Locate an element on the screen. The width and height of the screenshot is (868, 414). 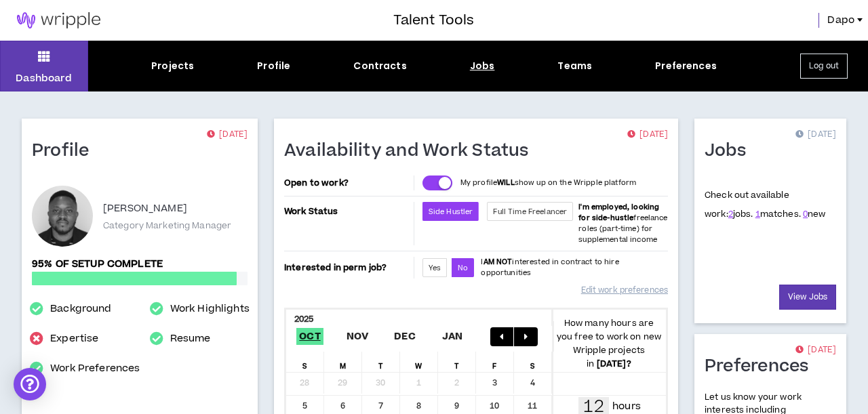
a: 2 is located at coordinates (731, 214).